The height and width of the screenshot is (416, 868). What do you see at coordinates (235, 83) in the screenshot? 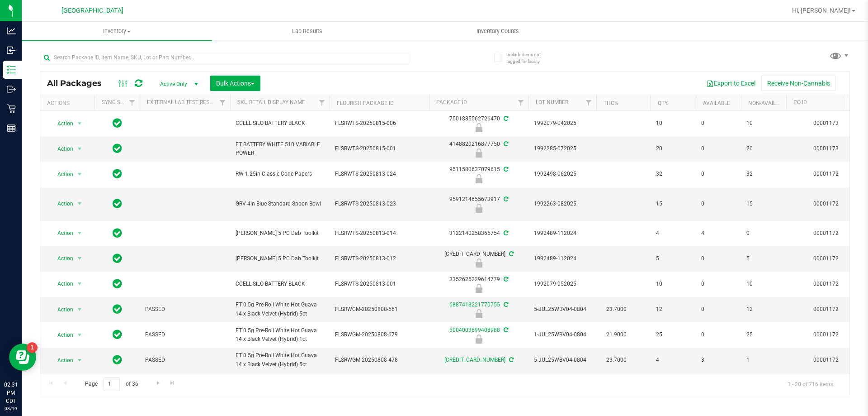
I see `button: Bulk Actions` at bounding box center [235, 83].